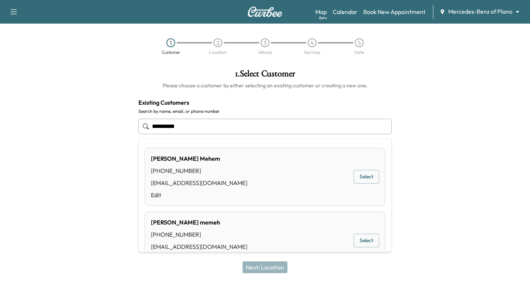 The height and width of the screenshot is (282, 530). I want to click on h6: Please choose a customer by either selecting an existing customer or creating a new one., so click(265, 85).